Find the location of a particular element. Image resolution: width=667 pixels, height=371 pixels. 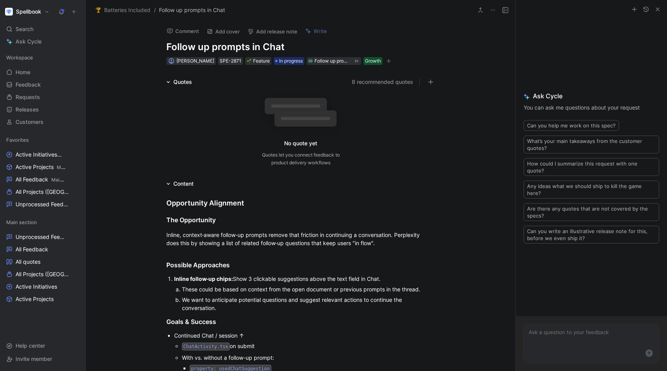

a: All quotes is located at coordinates (43, 262).